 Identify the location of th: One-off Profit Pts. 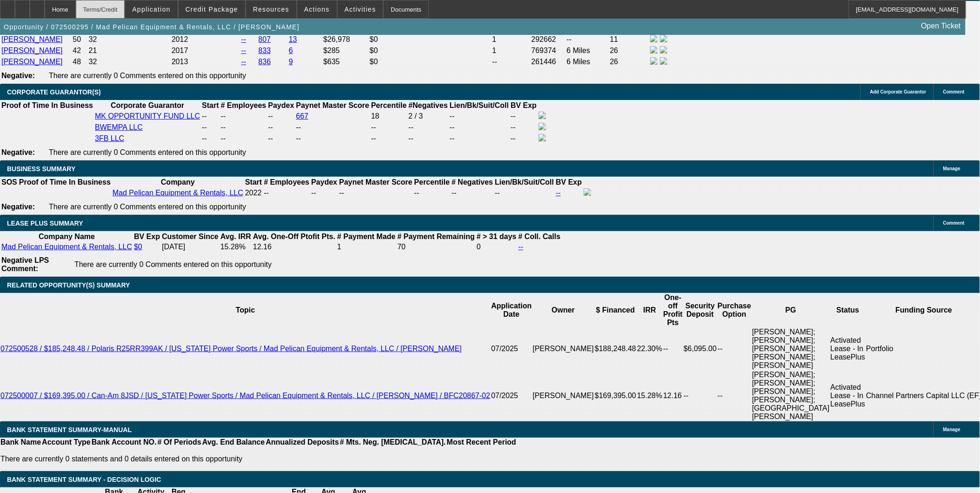
(673, 310).